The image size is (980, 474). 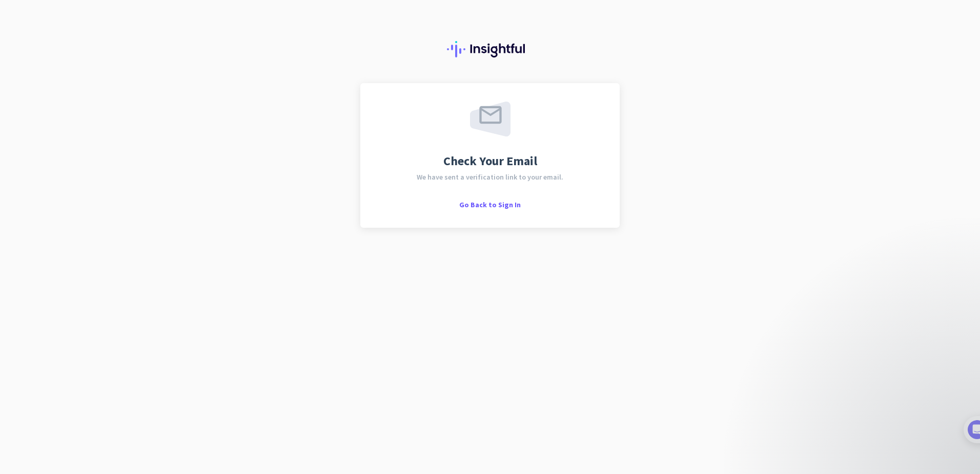 What do you see at coordinates (490, 49) in the screenshot?
I see `img: Insightful` at bounding box center [490, 49].